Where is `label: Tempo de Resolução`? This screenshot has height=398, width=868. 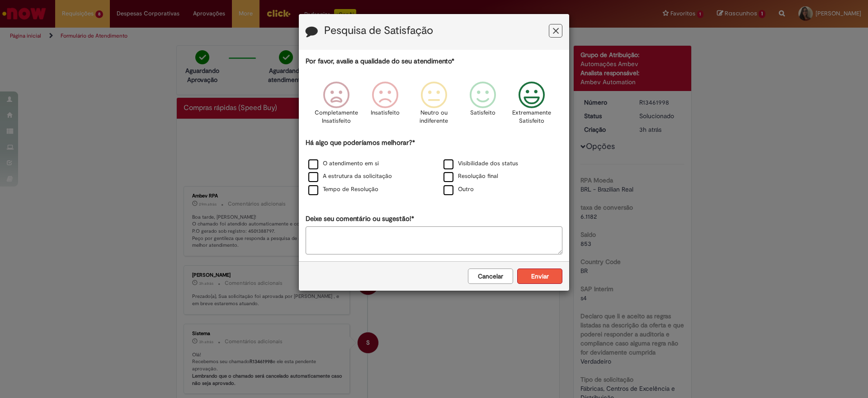 label: Tempo de Resolução is located at coordinates (343, 189).